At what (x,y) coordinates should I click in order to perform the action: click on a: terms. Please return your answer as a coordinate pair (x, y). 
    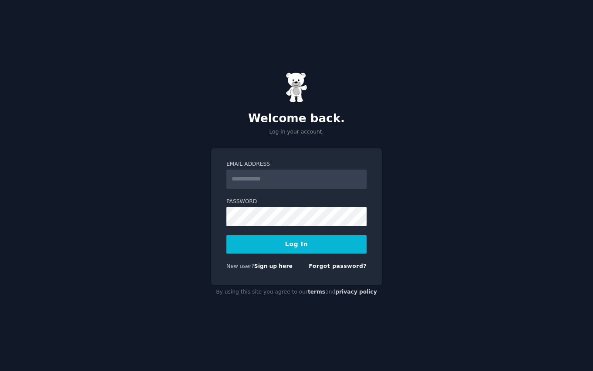
    Looking at the image, I should click on (317, 292).